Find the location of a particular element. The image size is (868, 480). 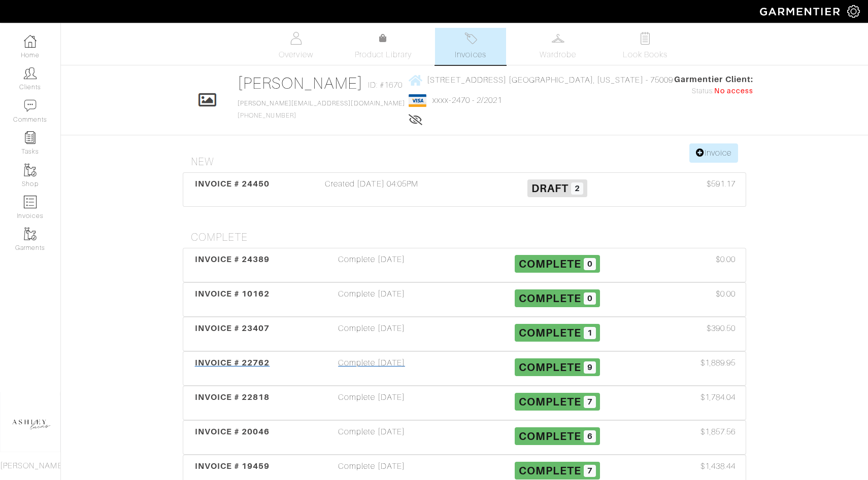

span: Wardrobe is located at coordinates (558, 55).